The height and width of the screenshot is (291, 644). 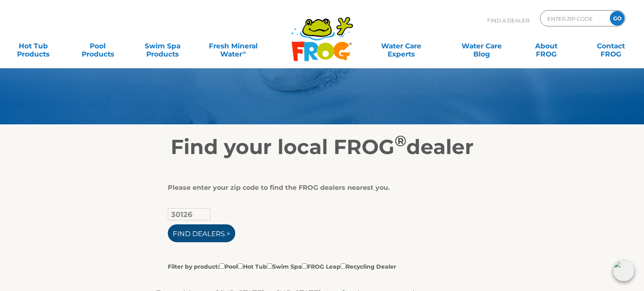 What do you see at coordinates (611, 46) in the screenshot?
I see `a: ContactFROG` at bounding box center [611, 46].